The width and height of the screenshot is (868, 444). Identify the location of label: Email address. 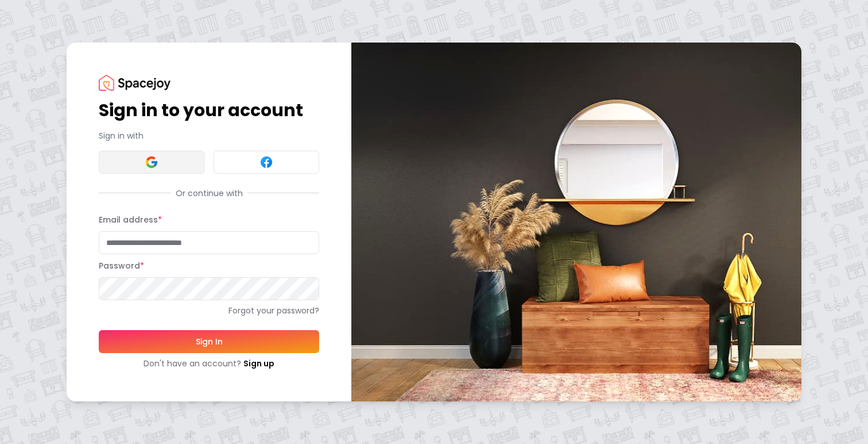
(131, 219).